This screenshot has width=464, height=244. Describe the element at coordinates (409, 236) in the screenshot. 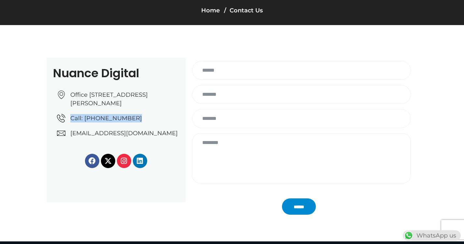

I see `img: WhatsApp` at that location.